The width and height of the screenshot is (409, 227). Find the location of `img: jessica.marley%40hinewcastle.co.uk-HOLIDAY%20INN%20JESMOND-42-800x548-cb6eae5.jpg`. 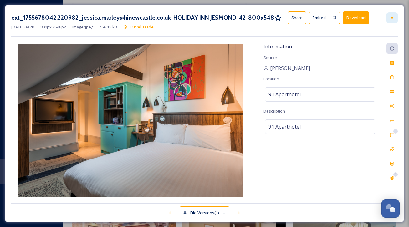

img: jessica.marley%40hinewcastle.co.uk-HOLIDAY%20INN%20JESMOND-42-800x548-cb6eae5.jpg is located at coordinates (131, 121).